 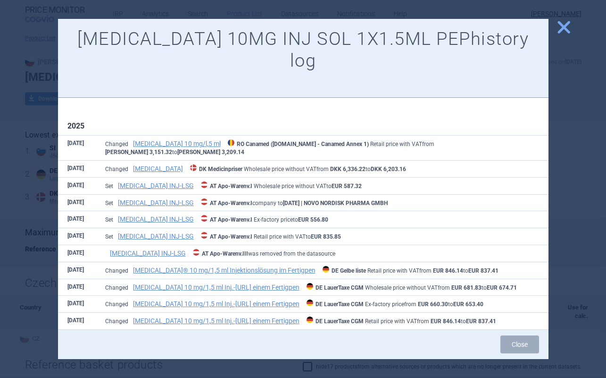 I want to click on span: Set company to, so click(x=246, y=203).